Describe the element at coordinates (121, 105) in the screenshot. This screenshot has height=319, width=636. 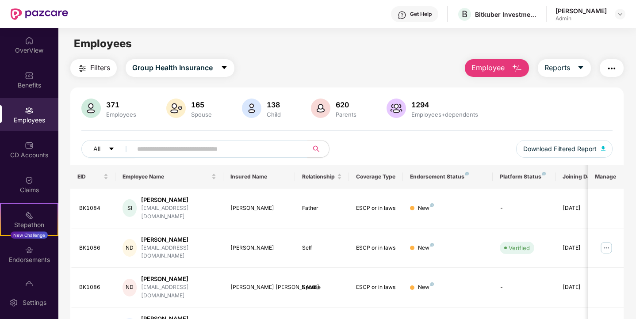
I see `div: 371` at that location.